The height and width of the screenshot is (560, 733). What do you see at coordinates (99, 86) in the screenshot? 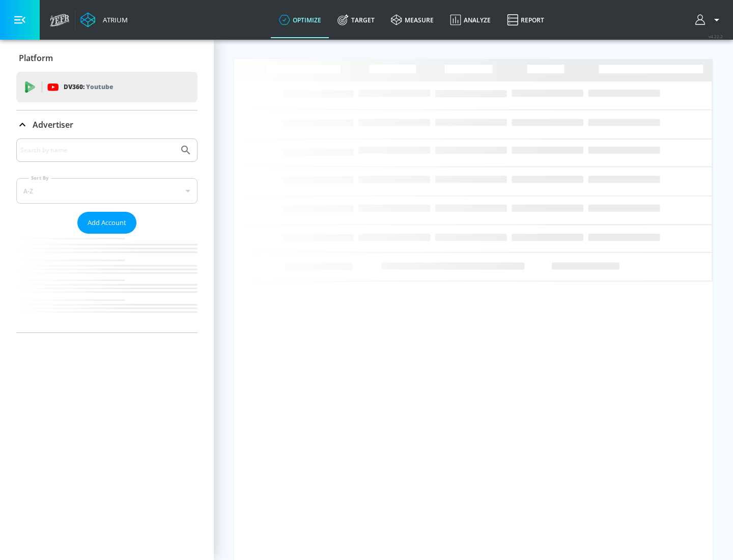
I see `p: Youtube` at bounding box center [99, 86].